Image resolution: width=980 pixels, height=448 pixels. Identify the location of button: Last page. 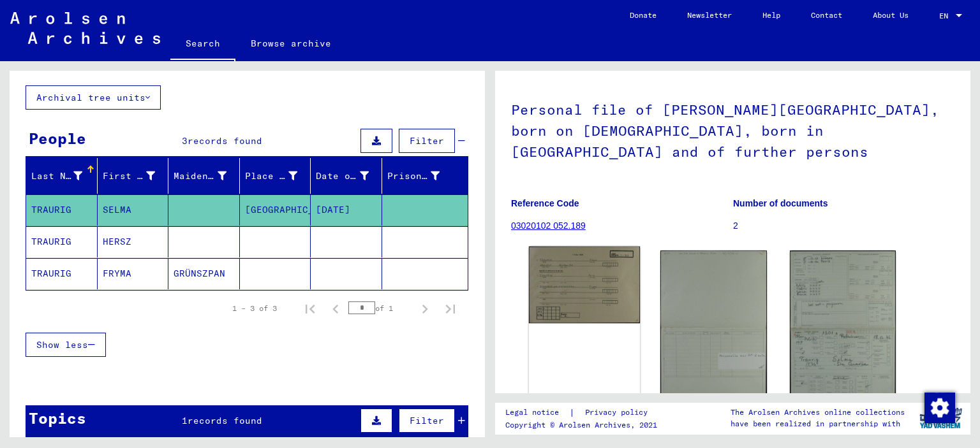
(450, 309).